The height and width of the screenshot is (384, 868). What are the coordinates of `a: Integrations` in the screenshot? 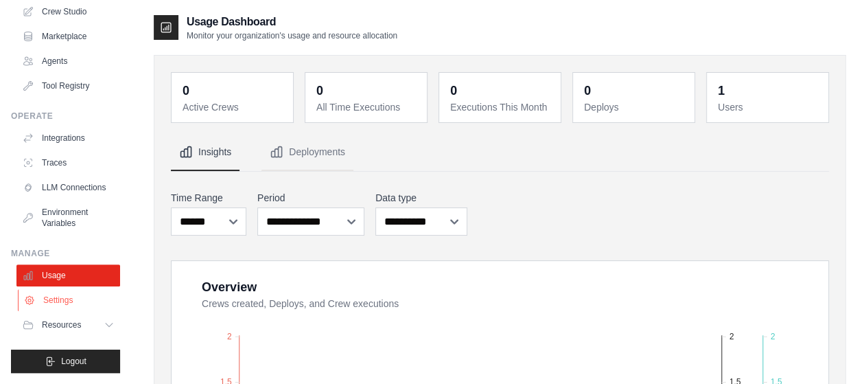 It's located at (68, 138).